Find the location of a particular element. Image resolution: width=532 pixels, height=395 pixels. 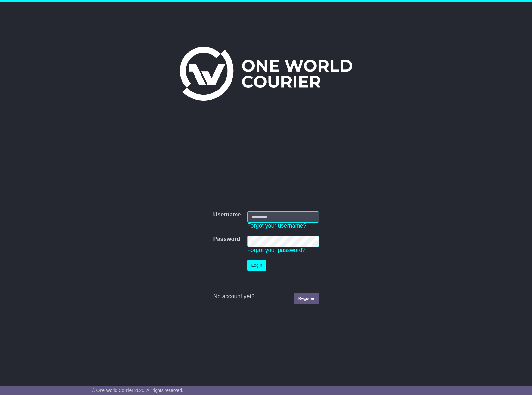

img: One World is located at coordinates (266, 74).